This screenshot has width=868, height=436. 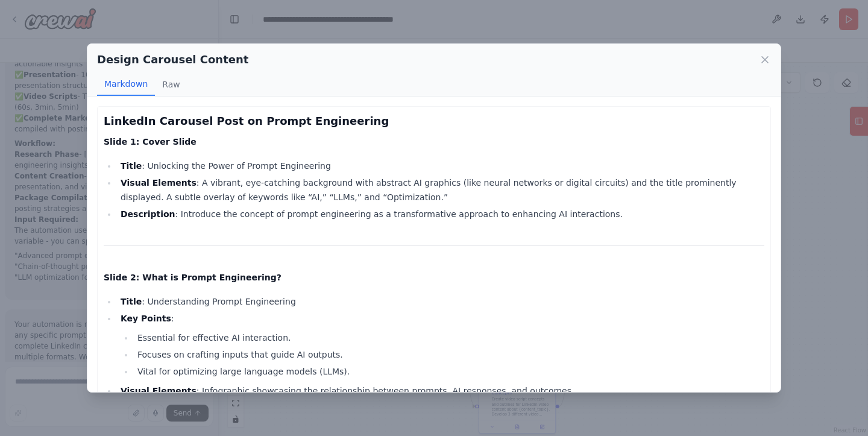 I want to click on li: : Understanding Prompt Engineering, so click(x=440, y=301).